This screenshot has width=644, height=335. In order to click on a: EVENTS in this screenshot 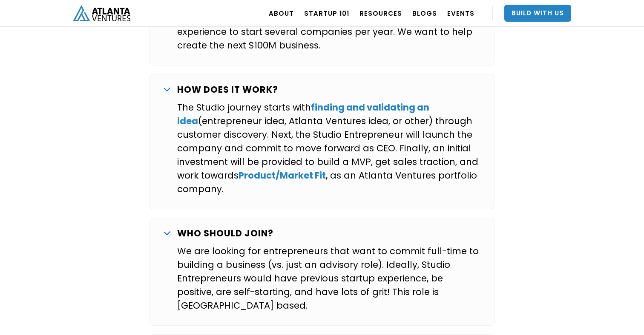, I will do `click(461, 13)`.